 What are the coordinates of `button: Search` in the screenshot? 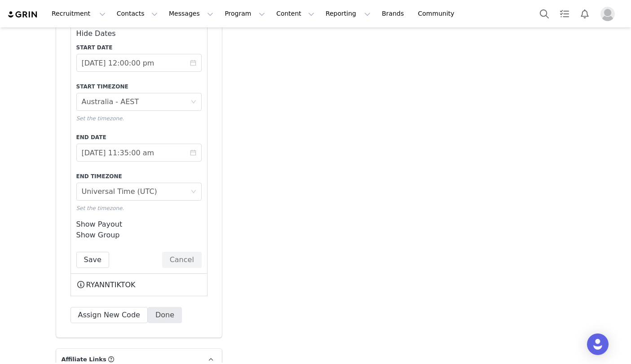 It's located at (545, 14).